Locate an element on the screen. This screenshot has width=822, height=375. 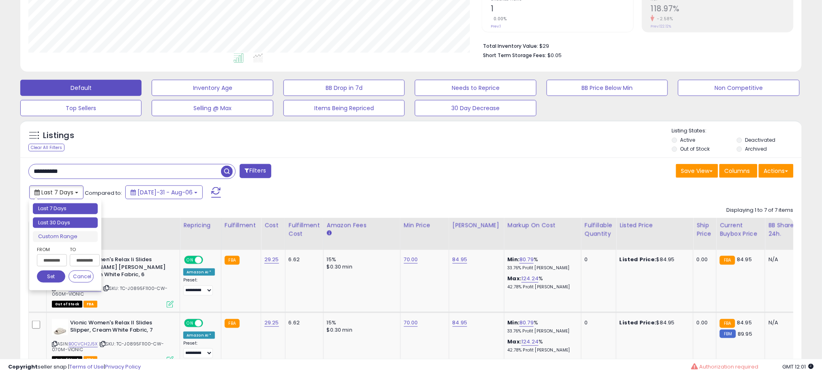
strong: Copyright is located at coordinates (23, 367).